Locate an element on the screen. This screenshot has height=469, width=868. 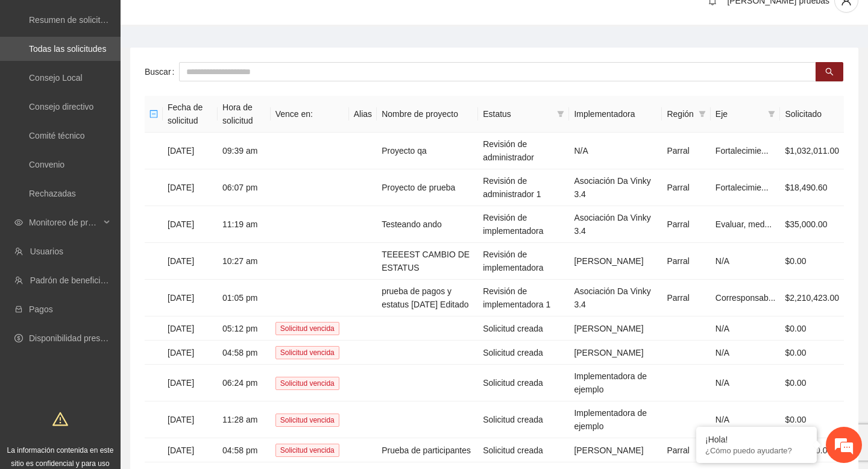
span: Monitoreo de proyectos is located at coordinates (65, 223).